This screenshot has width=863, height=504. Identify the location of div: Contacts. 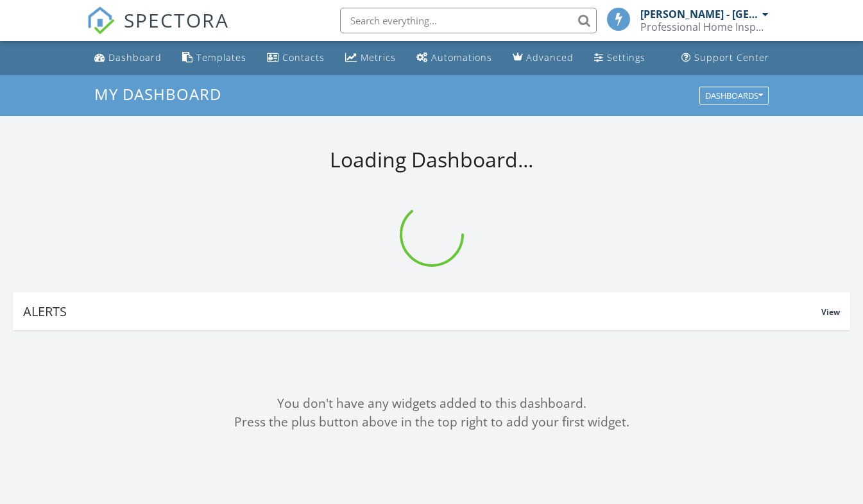
(303, 57).